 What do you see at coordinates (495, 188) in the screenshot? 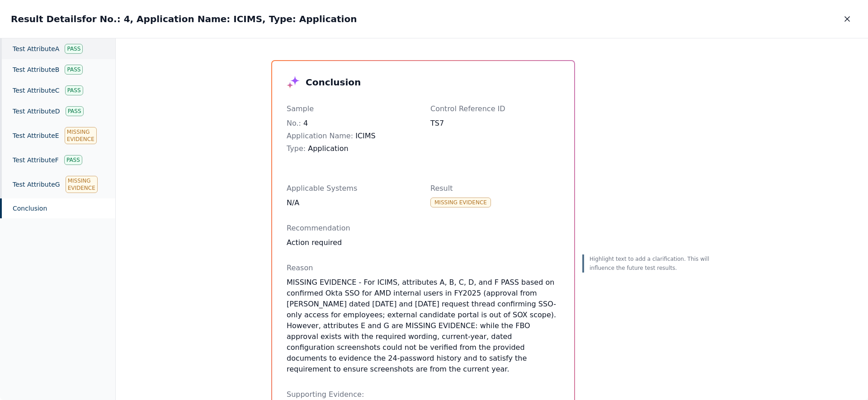
I see `p: Result` at bounding box center [495, 188].